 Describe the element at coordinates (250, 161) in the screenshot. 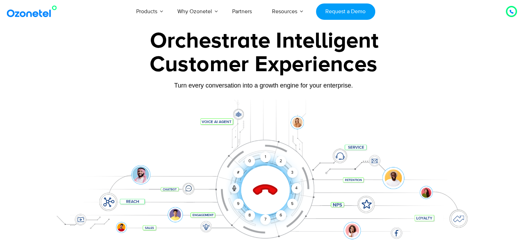

I see `div: 0` at that location.